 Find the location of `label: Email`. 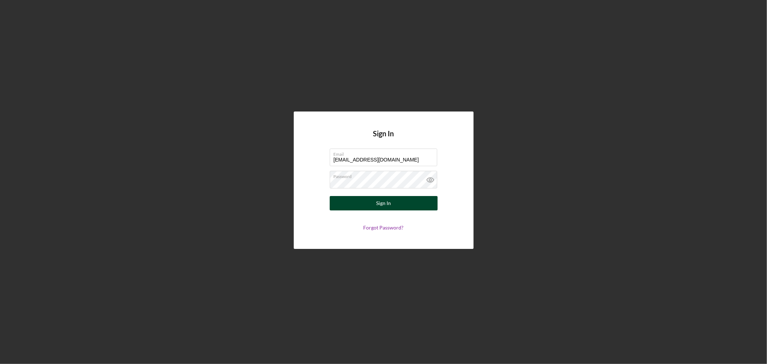

label: Email is located at coordinates (386, 153).